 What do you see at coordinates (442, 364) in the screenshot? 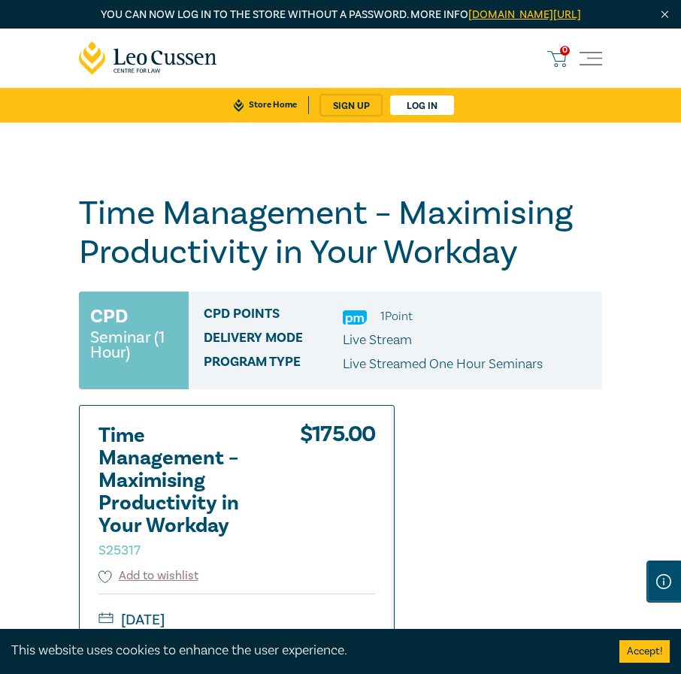
I see `p: Live Streamed One Hour Seminars` at bounding box center [442, 364].